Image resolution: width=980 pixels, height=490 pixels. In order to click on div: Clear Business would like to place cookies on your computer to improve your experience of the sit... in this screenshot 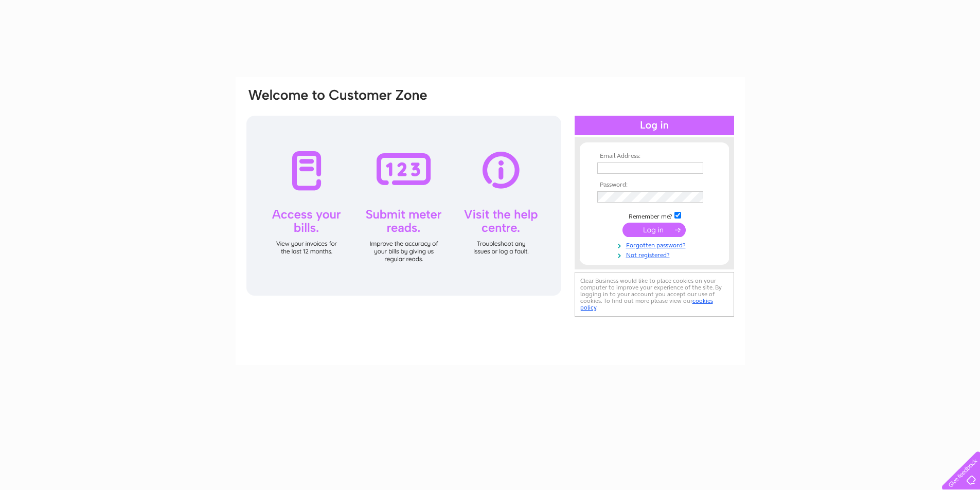, I will do `click(654, 294)`.